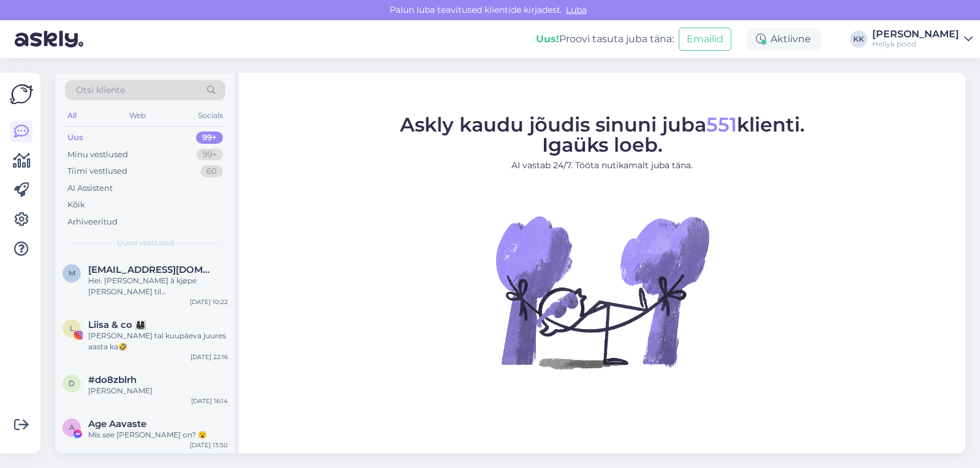 Image resolution: width=980 pixels, height=468 pixels. I want to click on span: L, so click(72, 328).